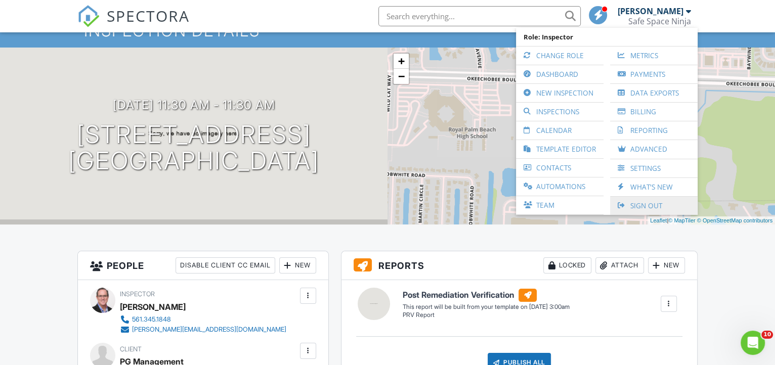  What do you see at coordinates (225, 266) in the screenshot?
I see `div: Disable Client CC Email` at bounding box center [225, 266].